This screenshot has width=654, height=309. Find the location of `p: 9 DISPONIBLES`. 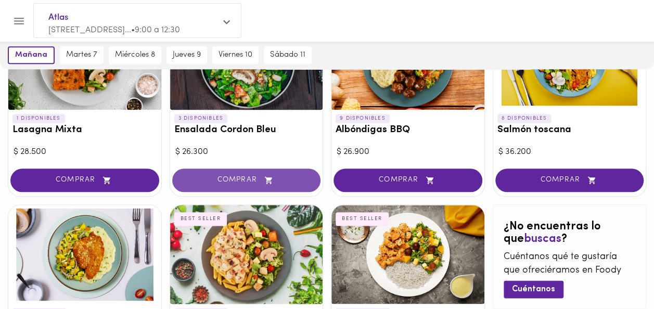

p: 9 DISPONIBLES is located at coordinates (362, 119).